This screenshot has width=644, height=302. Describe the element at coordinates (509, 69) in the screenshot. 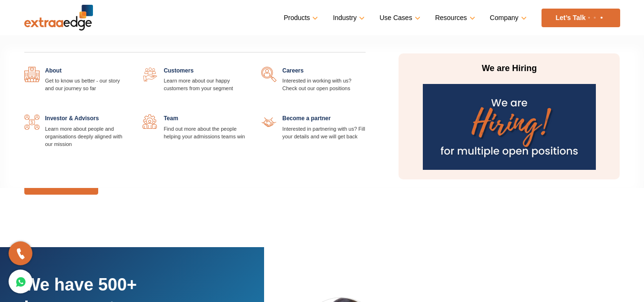

I see `p: We are Hiring` at that location.